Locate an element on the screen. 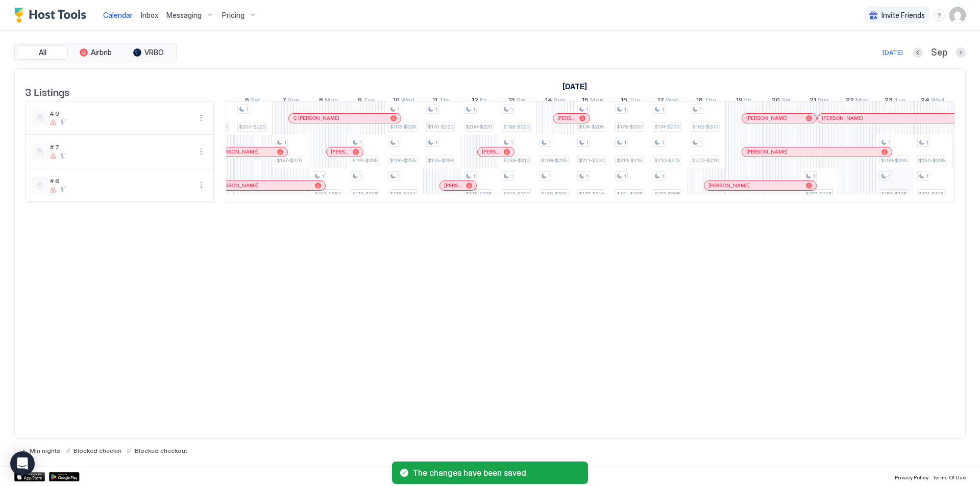 The image size is (980, 486). span: 14 is located at coordinates (548, 101).